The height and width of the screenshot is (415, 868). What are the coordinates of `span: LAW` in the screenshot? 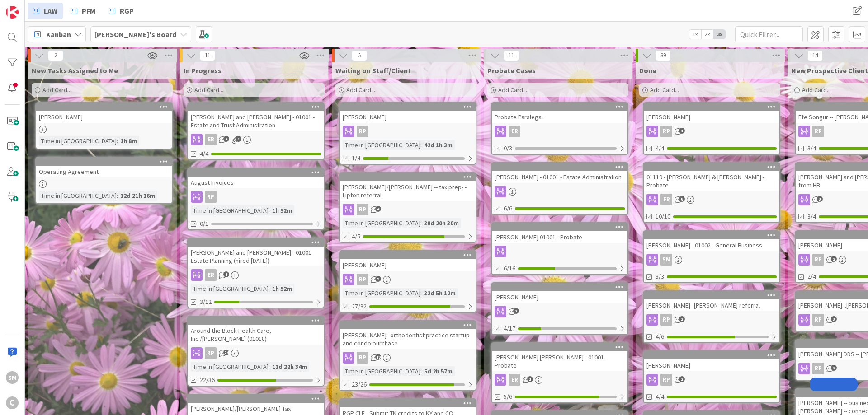 It's located at (51, 11).